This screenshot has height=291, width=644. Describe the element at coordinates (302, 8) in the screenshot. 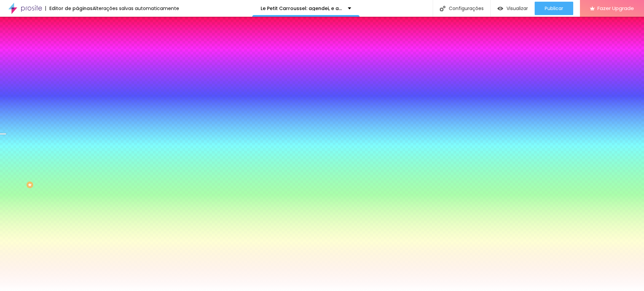

I see `p: Le Petit Carroussel: agendei, e agora?` at that location.